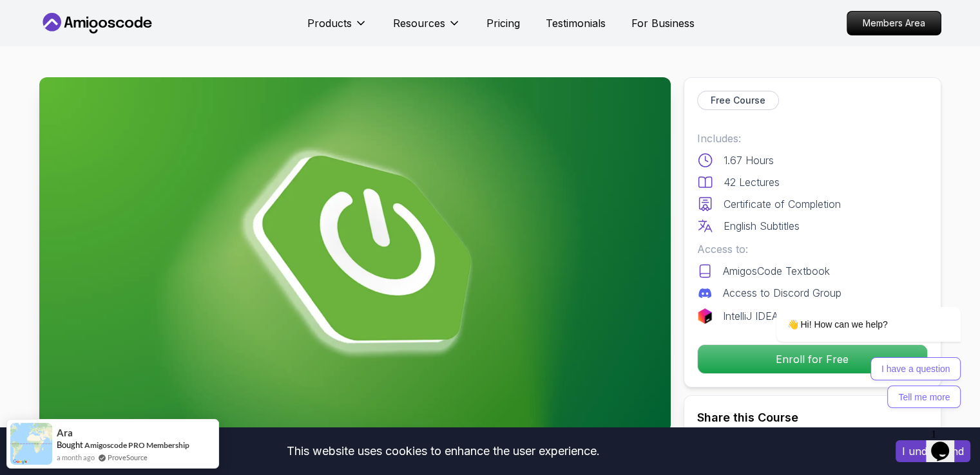  I want to click on p: Free Course, so click(738, 101).